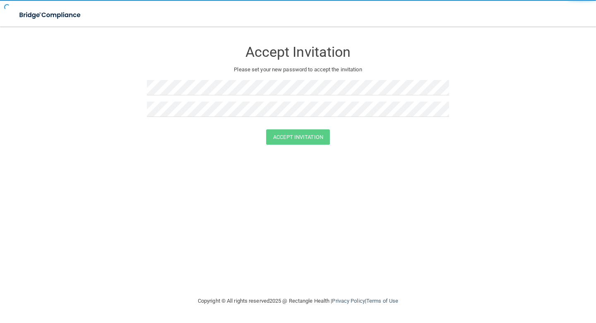  I want to click on a: Terms of Use, so click(382, 300).